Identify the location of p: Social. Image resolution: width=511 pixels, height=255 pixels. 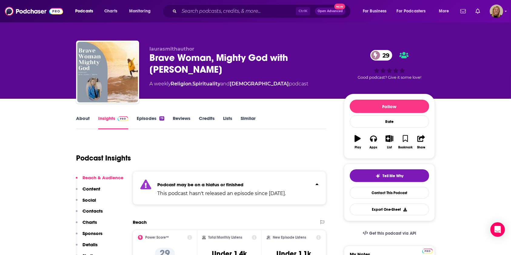
(89, 200).